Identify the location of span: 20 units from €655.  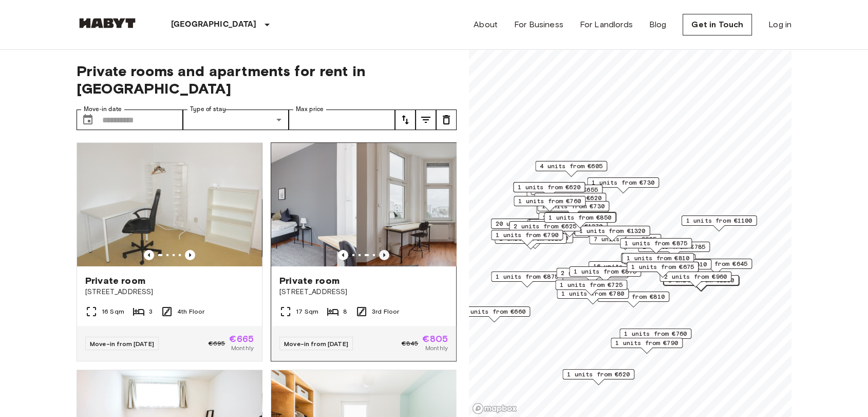
(529, 224).